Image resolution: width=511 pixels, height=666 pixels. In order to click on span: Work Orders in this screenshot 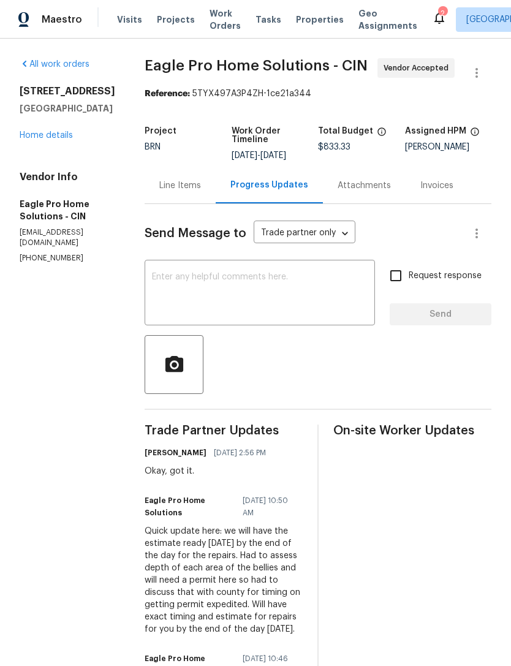, I will do `click(225, 20)`.